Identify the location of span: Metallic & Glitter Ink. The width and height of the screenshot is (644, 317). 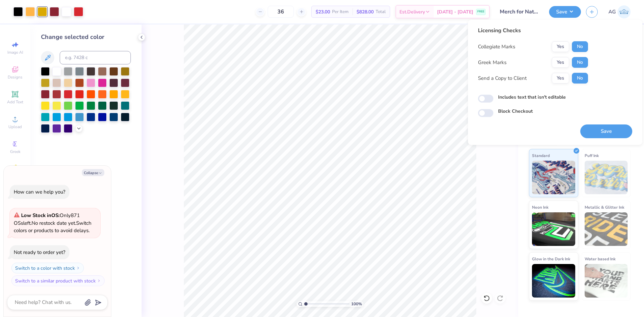
(604, 207).